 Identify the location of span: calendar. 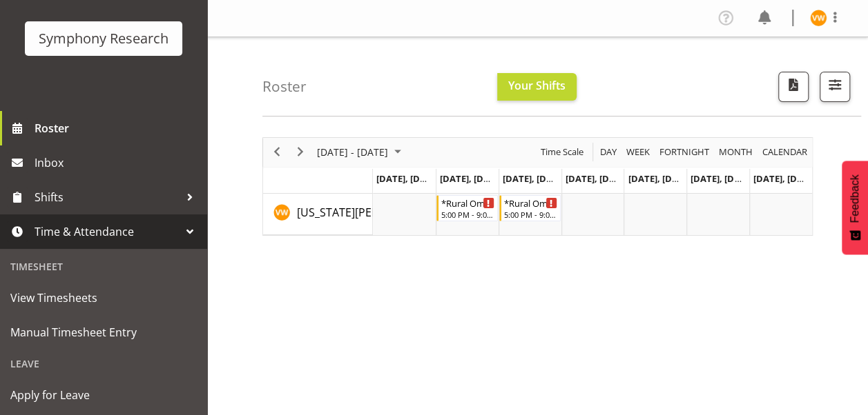
(784, 152).